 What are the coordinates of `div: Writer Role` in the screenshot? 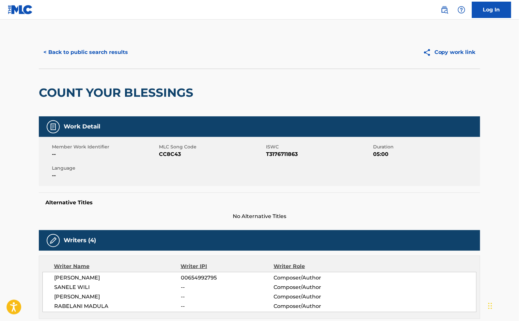 It's located at (316, 266).